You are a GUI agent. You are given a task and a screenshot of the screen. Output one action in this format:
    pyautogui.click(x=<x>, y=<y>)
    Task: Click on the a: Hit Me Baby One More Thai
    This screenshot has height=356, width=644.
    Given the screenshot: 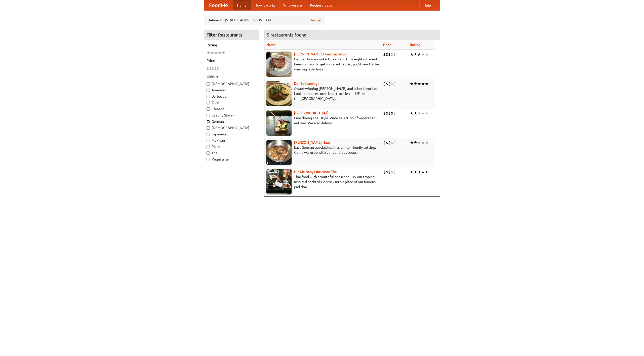 What is the action you would take?
    pyautogui.click(x=316, y=172)
    